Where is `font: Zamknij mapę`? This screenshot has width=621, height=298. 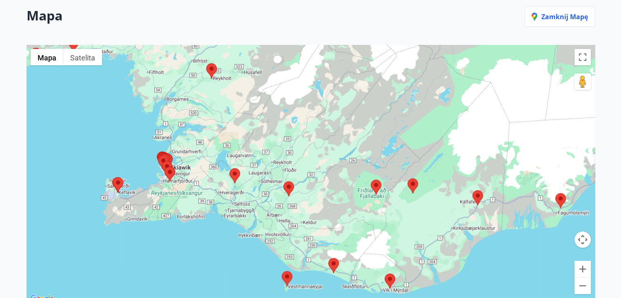
font: Zamknij mapę is located at coordinates (565, 17).